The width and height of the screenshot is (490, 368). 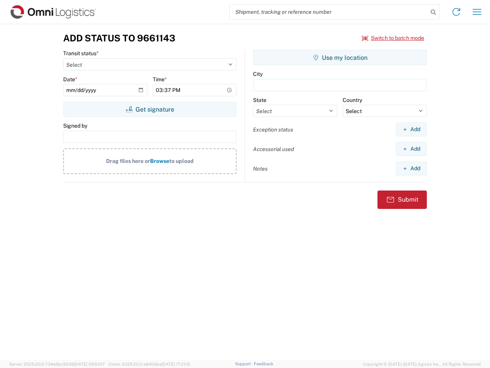 I want to click on span: Drag files here or, so click(x=128, y=161).